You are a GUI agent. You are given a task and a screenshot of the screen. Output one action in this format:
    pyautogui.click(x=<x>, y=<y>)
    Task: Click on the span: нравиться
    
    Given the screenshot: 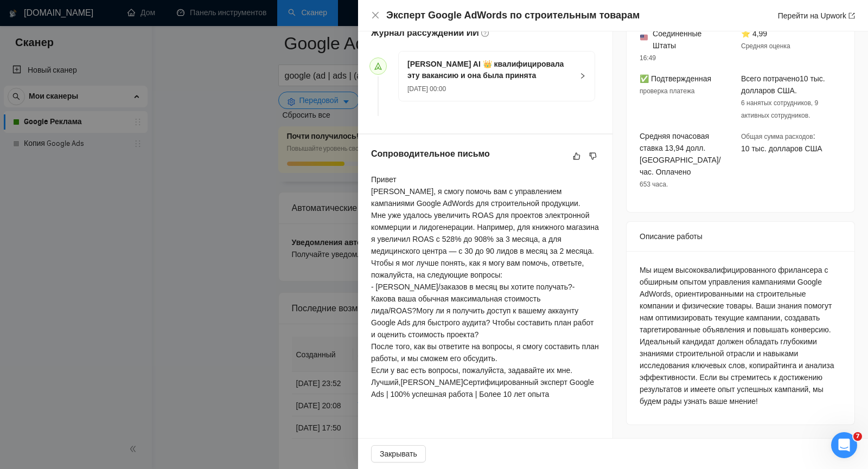 What is the action you would take?
    pyautogui.click(x=576, y=156)
    